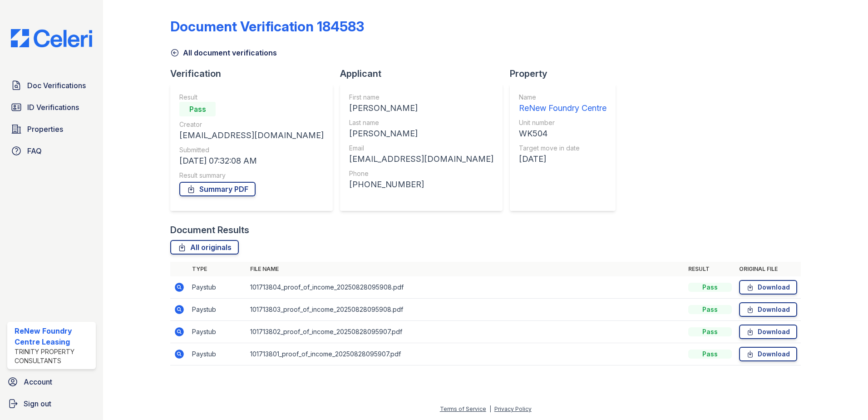 This screenshot has width=868, height=420. I want to click on div: WK504, so click(562, 133).